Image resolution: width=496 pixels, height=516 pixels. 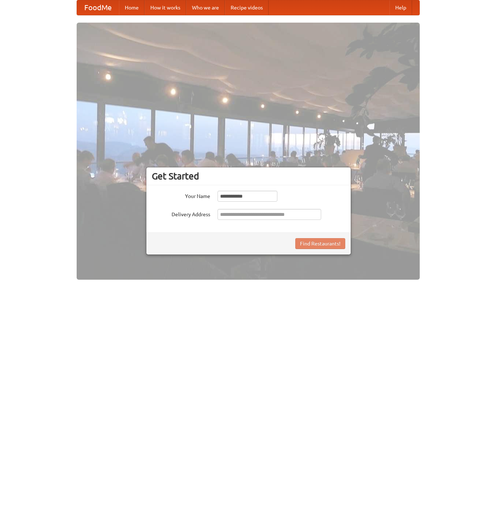 What do you see at coordinates (181, 213) in the screenshot?
I see `label: Delivery Address` at bounding box center [181, 213].